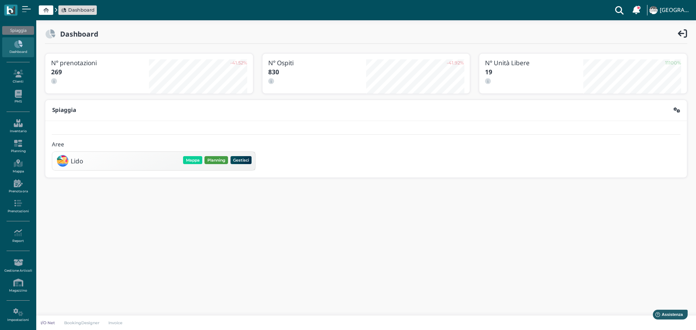 The width and height of the screenshot is (696, 330). Describe the element at coordinates (18, 97) in the screenshot. I see `a: PMS` at that location.